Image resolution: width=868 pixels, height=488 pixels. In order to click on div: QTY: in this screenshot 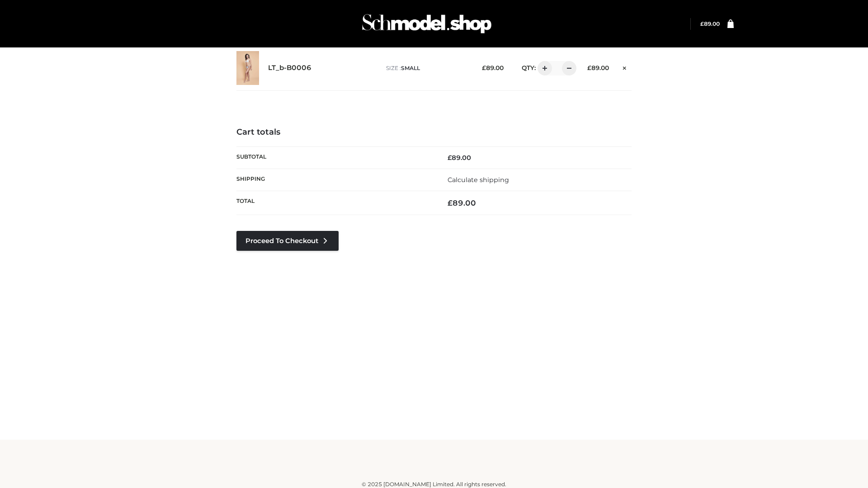, I will do `click(543, 68)`.